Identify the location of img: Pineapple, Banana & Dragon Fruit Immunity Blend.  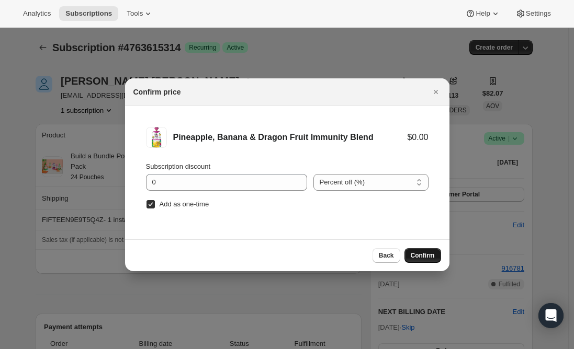
(156, 138).